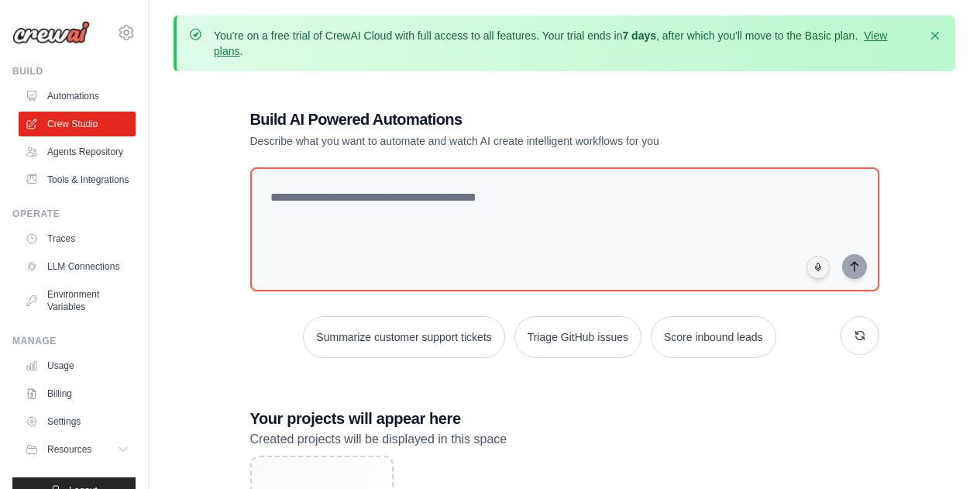 This screenshot has height=489, width=980. What do you see at coordinates (77, 366) in the screenshot?
I see `a: Usage` at bounding box center [77, 366].